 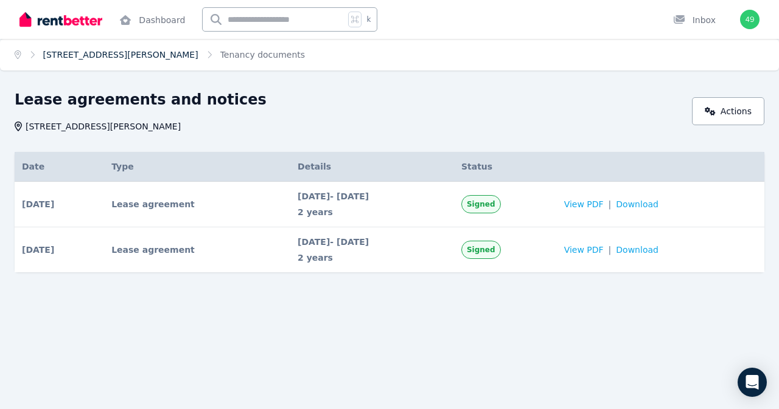 What do you see at coordinates (727, 111) in the screenshot?
I see `a: Actions` at bounding box center [727, 111].